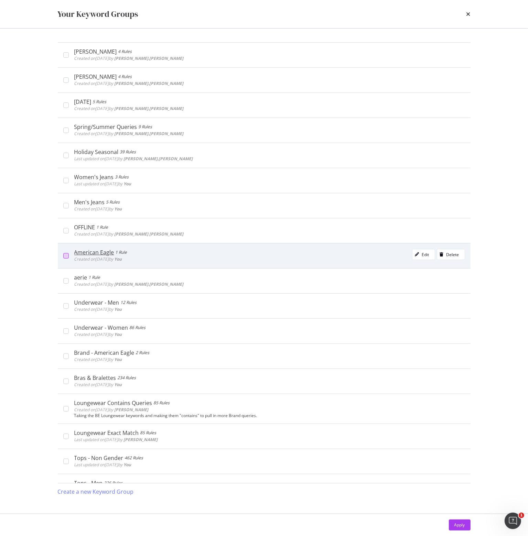 Image resolution: width=528 pixels, height=536 pixels. Describe the element at coordinates (459, 525) in the screenshot. I see `button: Apply` at that location.